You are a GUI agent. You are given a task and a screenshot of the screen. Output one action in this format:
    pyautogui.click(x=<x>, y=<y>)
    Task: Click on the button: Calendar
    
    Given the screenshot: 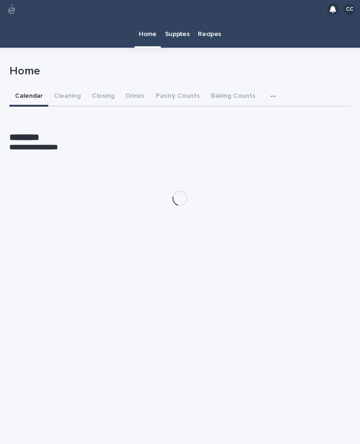 What is the action you would take?
    pyautogui.click(x=29, y=97)
    